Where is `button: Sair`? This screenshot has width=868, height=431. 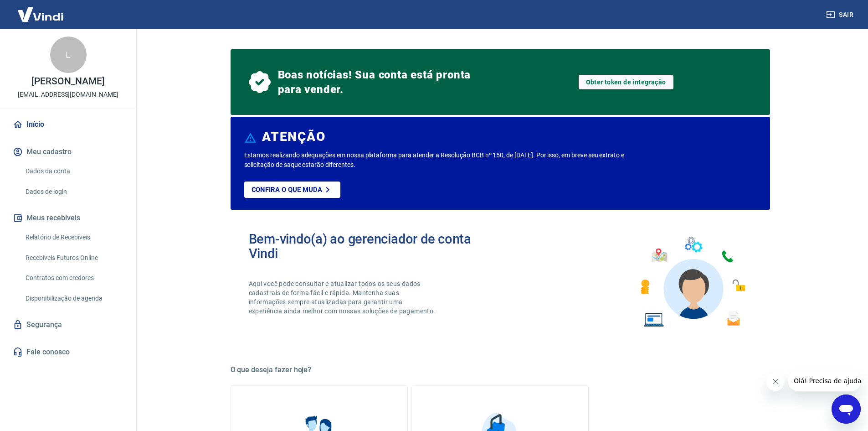
button: Sair is located at coordinates (841, 15).